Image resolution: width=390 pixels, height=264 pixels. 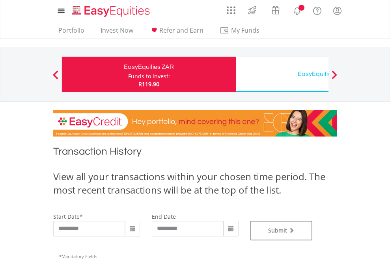 I want to click on a: My Profile, so click(x=337, y=11).